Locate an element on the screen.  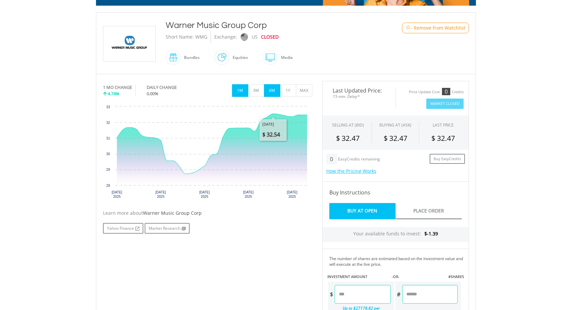
button: Market Closed is located at coordinates (445, 104).